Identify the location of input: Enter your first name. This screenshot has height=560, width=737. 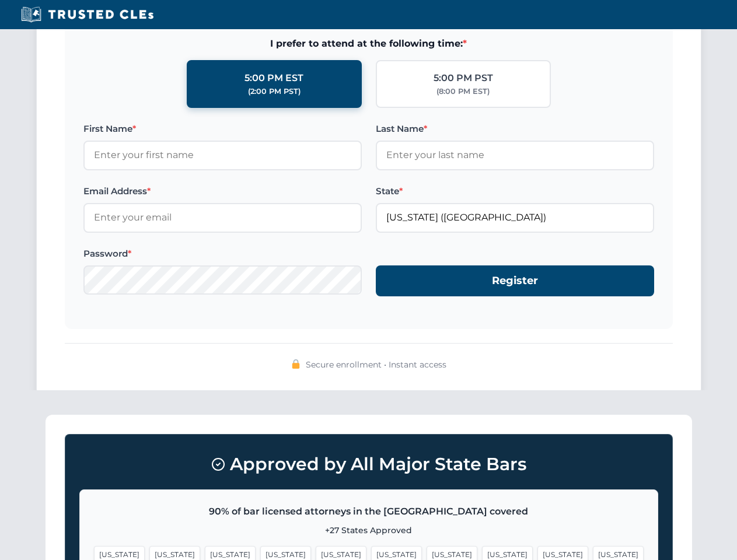
(222, 155).